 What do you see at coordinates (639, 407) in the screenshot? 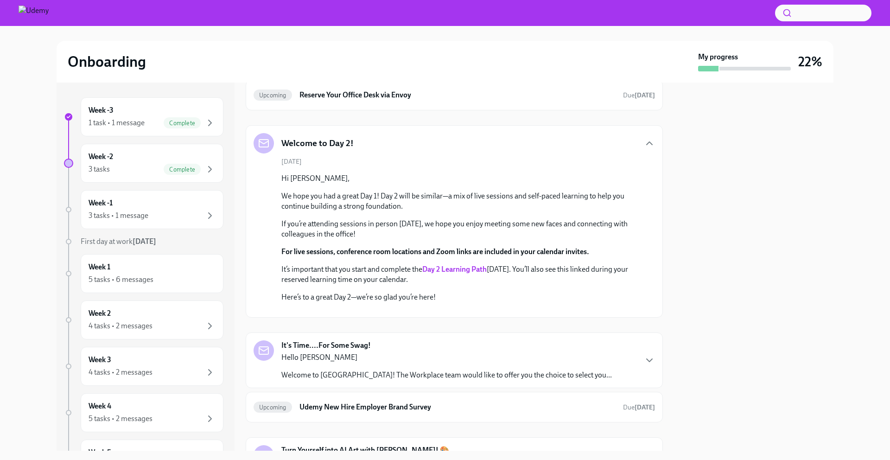
I see `span: August 30th, 2025 11:00` at bounding box center [639, 407].